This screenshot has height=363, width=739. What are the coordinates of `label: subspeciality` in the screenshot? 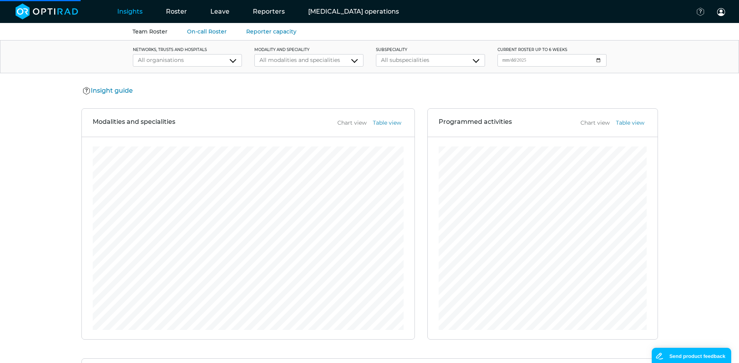 It's located at (430, 49).